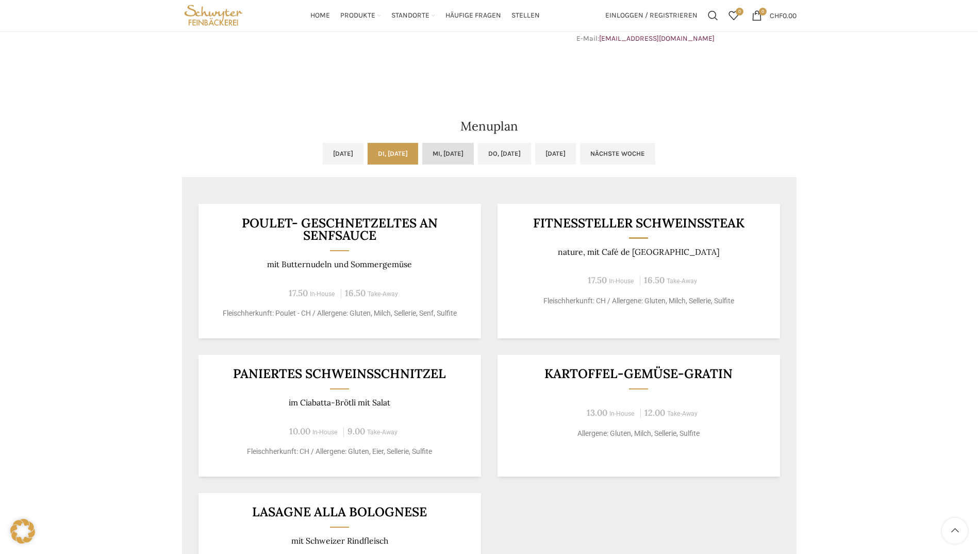 The width and height of the screenshot is (978, 554). I want to click on h3: Fitnessteller Schweinssteak, so click(639, 223).